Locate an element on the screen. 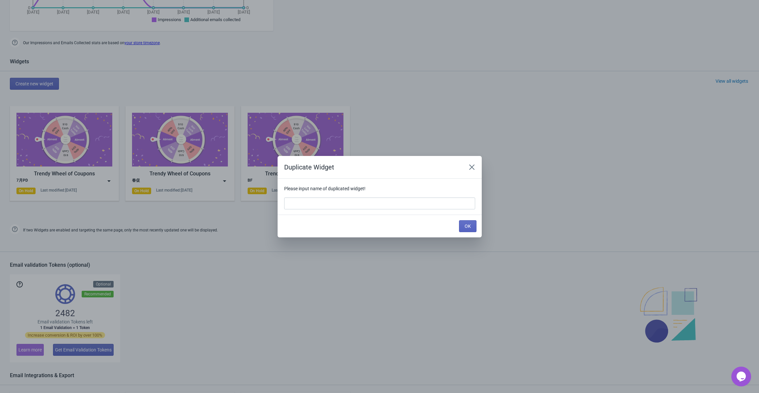 The width and height of the screenshot is (759, 393). h2: Duplicate Widget is located at coordinates (372, 167).